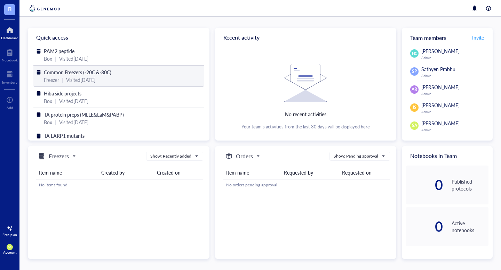 This screenshot has height=270, width=501. Describe the element at coordinates (414, 108) in the screenshot. I see `span: JS` at that location.